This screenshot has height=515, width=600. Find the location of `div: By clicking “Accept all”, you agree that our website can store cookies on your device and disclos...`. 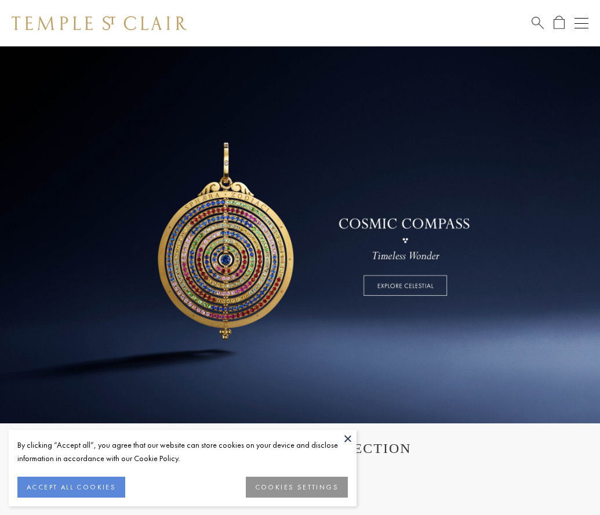

div: By clicking “Accept all”, you agree that our website can store cookies on your device and disclos... is located at coordinates (183, 452).